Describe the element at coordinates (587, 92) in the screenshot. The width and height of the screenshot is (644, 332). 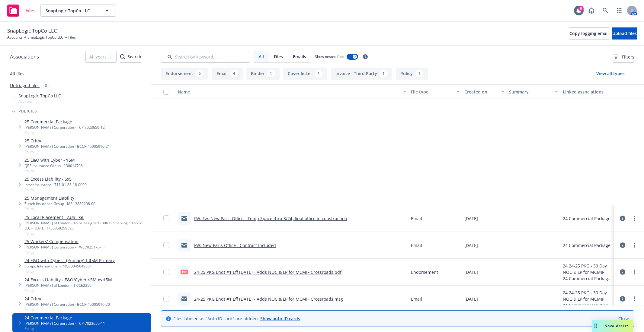
I see `div: Linked associations` at that location.